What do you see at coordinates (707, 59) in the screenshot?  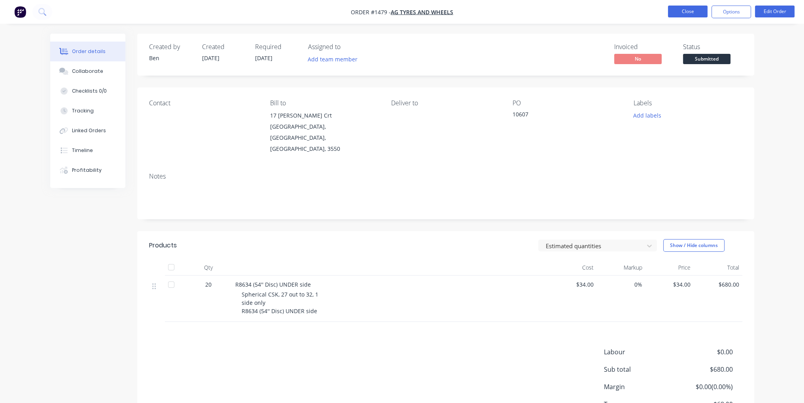 I see `span: Submitted` at bounding box center [707, 59].